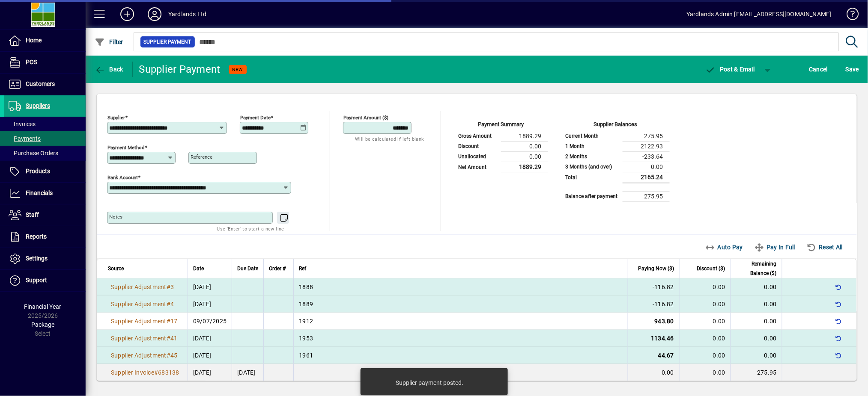 The height and width of the screenshot is (396, 868). I want to click on span: Payments, so click(24, 138).